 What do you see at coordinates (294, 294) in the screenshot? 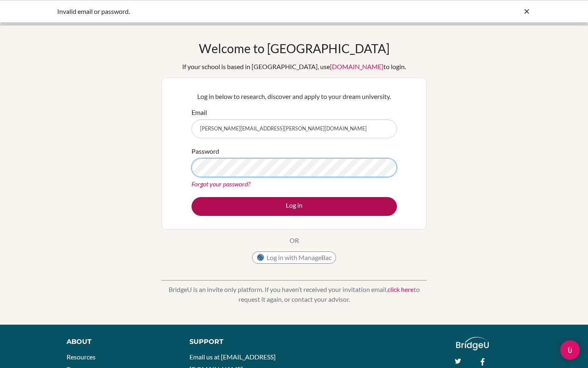
I see `p: BridgeU is an invite only platform. If you haven’t received your invitation email, to request it ...` at bounding box center [294, 294].